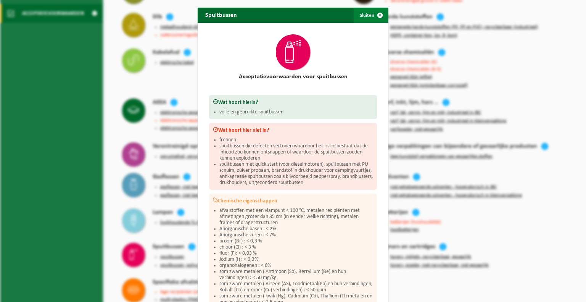 The height and width of the screenshot is (302, 586). I want to click on h3: Wat hoort hierin?, so click(293, 102).